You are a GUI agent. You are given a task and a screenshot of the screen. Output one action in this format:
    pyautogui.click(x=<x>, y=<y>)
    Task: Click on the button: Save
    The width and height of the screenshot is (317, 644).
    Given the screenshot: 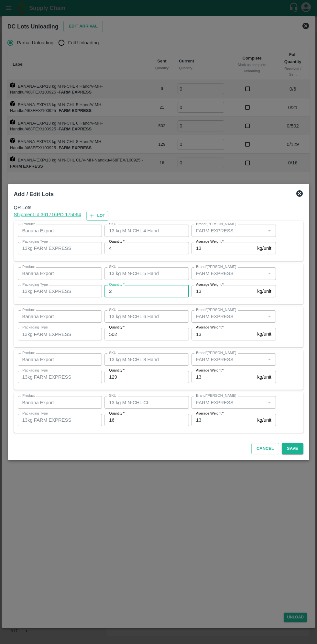 What is the action you would take?
    pyautogui.click(x=293, y=448)
    